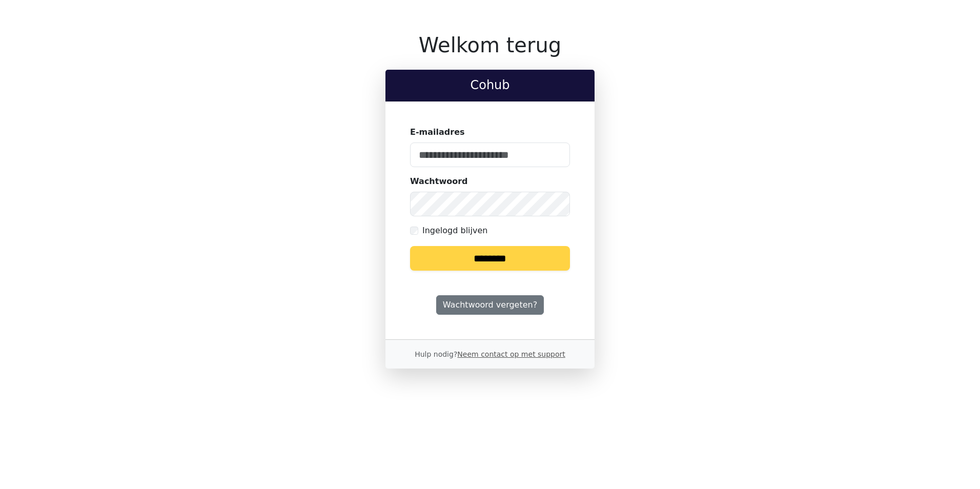 This screenshot has height=489, width=980. Describe the element at coordinates (490, 45) in the screenshot. I see `h1: Welkom terug` at that location.